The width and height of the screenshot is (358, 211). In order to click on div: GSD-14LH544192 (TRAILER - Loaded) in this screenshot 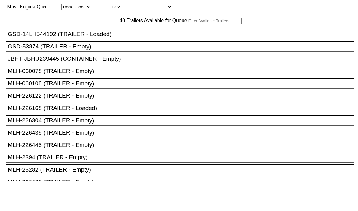, I will do `click(183, 34)`.